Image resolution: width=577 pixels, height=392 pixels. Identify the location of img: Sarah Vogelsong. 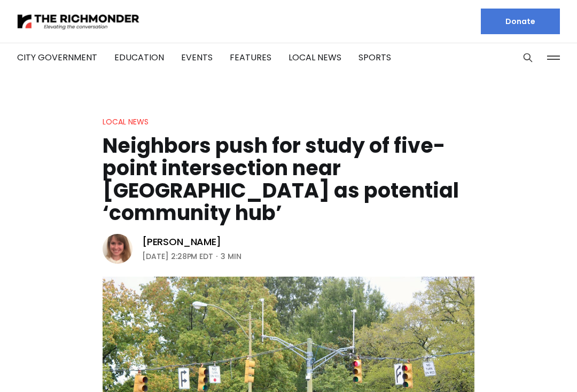
(118, 249).